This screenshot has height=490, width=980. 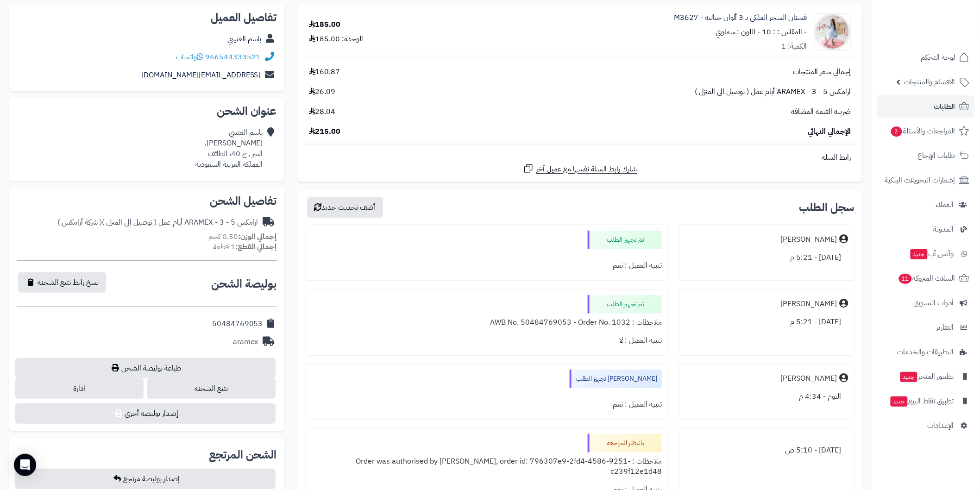 I want to click on span: الإجمالي النهائي, so click(x=829, y=132).